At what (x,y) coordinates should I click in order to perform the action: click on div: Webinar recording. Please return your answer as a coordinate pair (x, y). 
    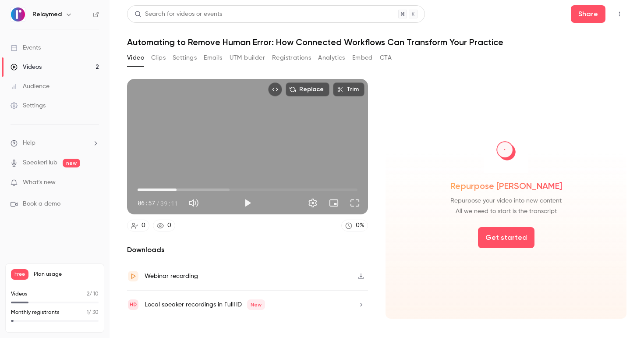
    Looking at the image, I should click on (172, 276).